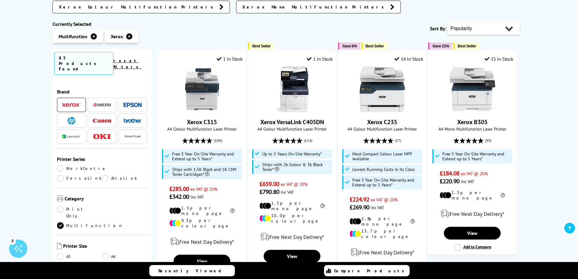 This screenshot has height=279, width=578. What do you see at coordinates (382, 89) in the screenshot?
I see `img: Xerox C235` at bounding box center [382, 89].